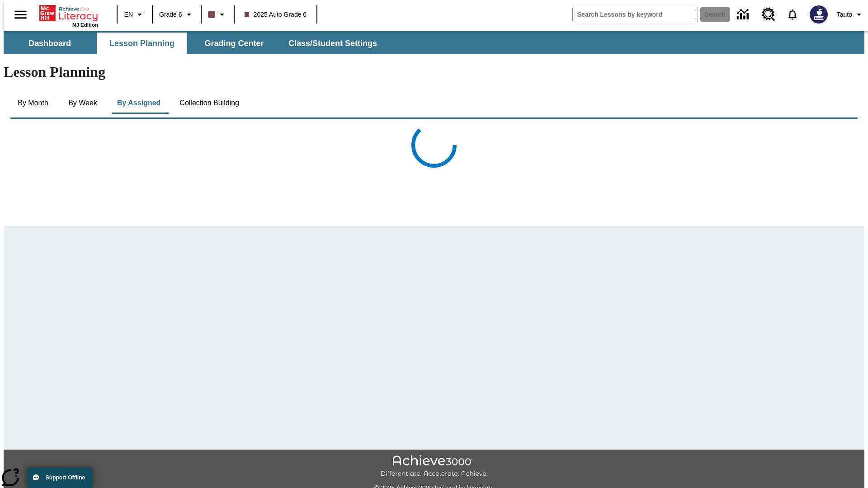  What do you see at coordinates (819, 15) in the screenshot?
I see `button: Select a new avatar` at bounding box center [819, 15].